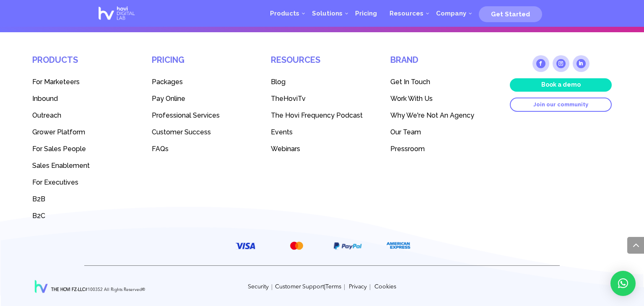 This screenshot has height=306, width=644. I want to click on span: Inbound, so click(45, 98).